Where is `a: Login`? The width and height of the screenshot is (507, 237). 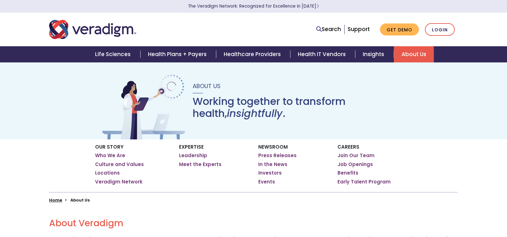
a: Login is located at coordinates (440, 29).